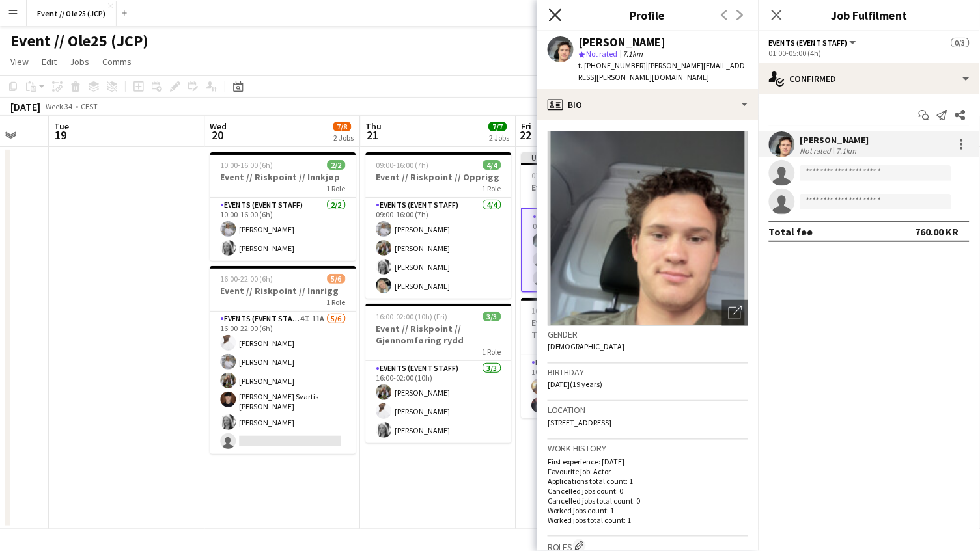 Image resolution: width=980 pixels, height=551 pixels. I want to click on p: Worked jobs total count: 1, so click(647, 520).